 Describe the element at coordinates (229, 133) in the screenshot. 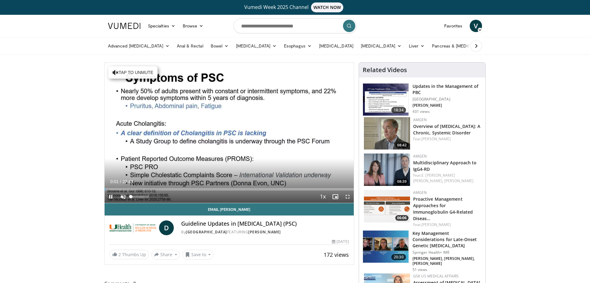

I see `video-js: Video Player` at that location.